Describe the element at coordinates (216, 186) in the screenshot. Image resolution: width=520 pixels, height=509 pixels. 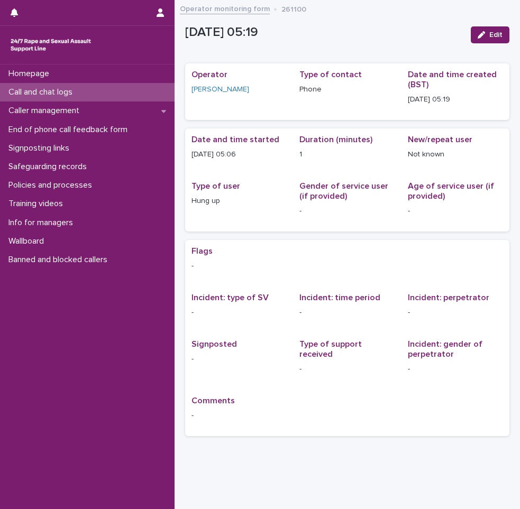
I see `span: Type of user` at that location.